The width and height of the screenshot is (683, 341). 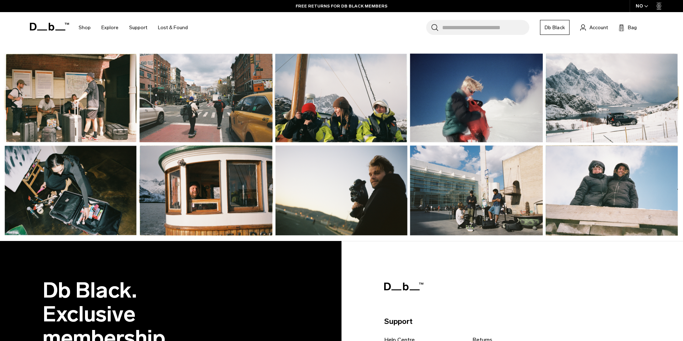 I want to click on a: Account, so click(x=594, y=27).